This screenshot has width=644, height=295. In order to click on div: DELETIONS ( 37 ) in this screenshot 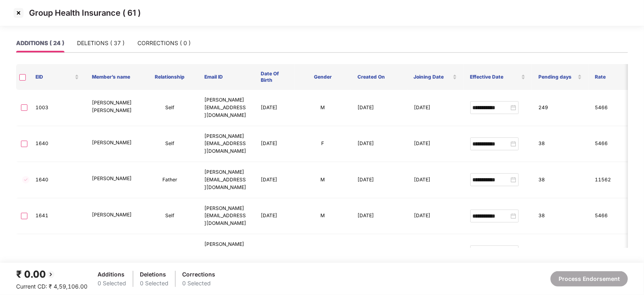, I will do `click(101, 43)`.